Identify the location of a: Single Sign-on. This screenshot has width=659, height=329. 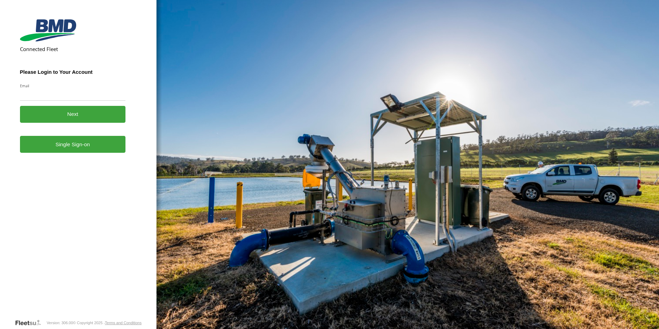
(73, 144).